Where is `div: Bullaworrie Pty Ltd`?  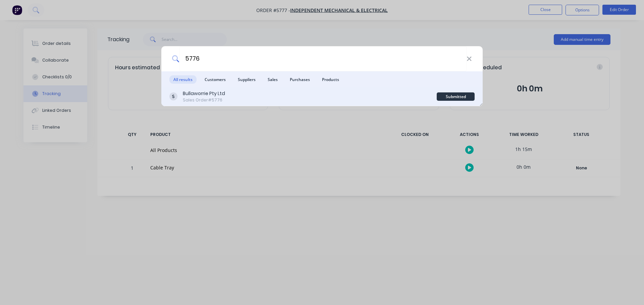 div: Bullaworrie Pty Ltd is located at coordinates (204, 94).